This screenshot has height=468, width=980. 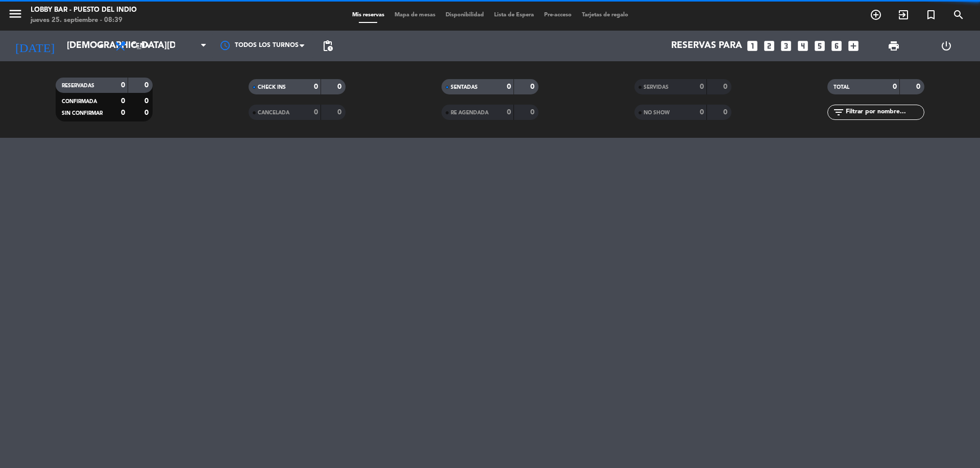 I want to click on span: RESERVADAS, so click(x=78, y=86).